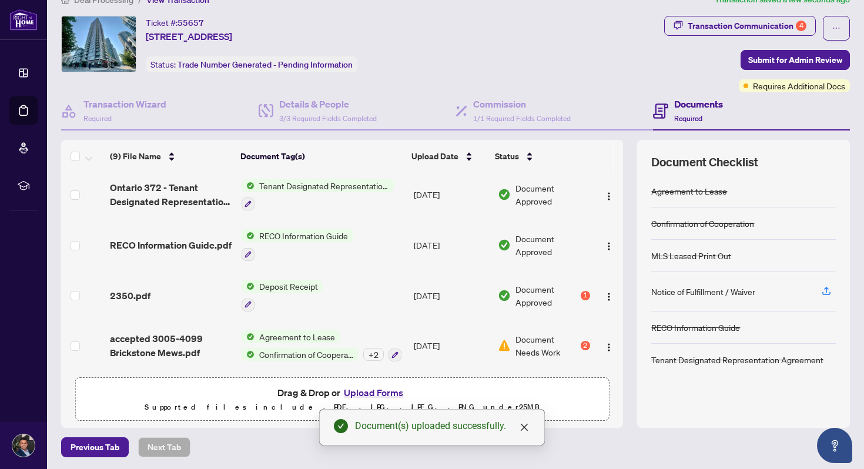  Describe the element at coordinates (282, 296) in the screenshot. I see `button: Status IconDeposit Receipt` at that location.